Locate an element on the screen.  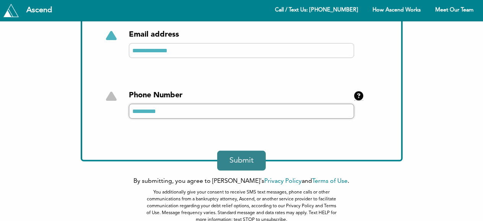
a: Privacy Policy is located at coordinates (283, 182).